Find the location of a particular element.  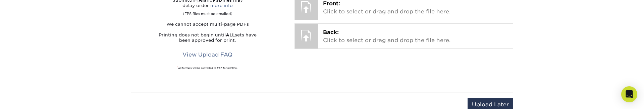

p: Printing does not begin until sets have been approved for print. is located at coordinates (207, 38).